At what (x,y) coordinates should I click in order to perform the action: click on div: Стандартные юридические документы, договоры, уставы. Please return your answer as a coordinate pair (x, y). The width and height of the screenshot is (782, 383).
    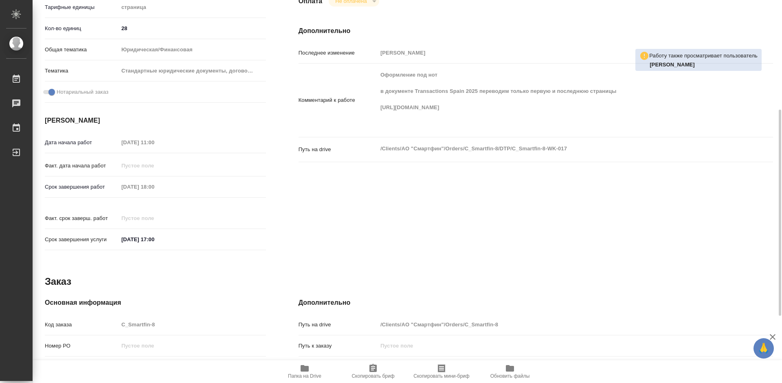
    Looking at the image, I should click on (192, 71).